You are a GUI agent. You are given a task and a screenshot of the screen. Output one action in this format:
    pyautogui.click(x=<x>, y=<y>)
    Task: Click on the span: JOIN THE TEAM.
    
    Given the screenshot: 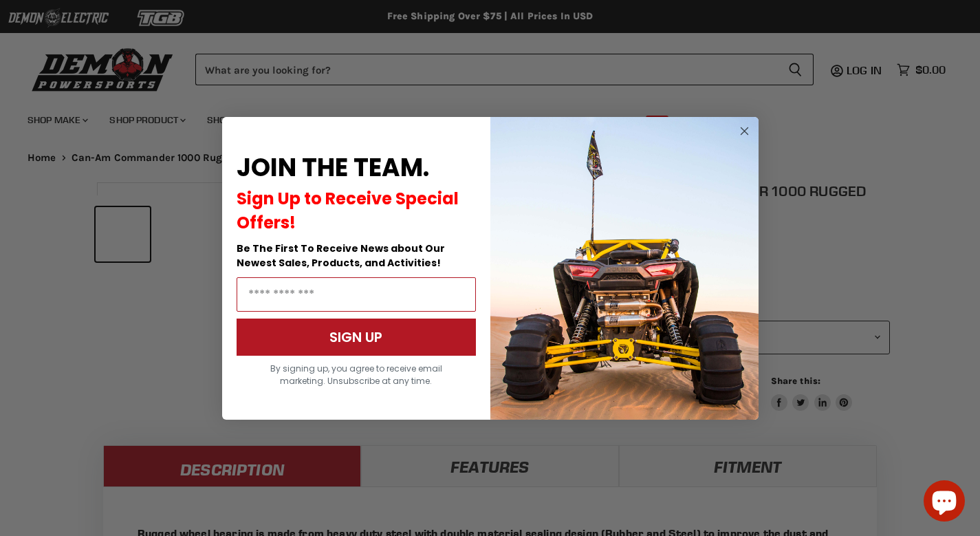 What is the action you would take?
    pyautogui.click(x=333, y=168)
    